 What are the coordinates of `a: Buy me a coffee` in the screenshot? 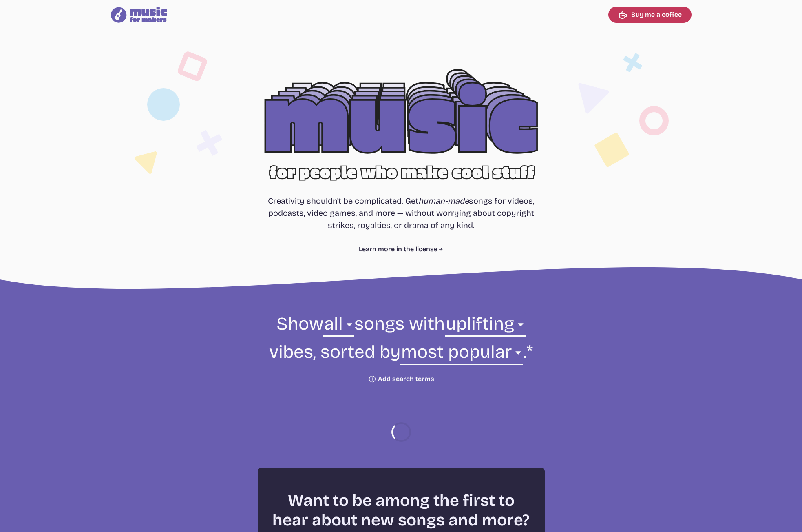 It's located at (650, 15).